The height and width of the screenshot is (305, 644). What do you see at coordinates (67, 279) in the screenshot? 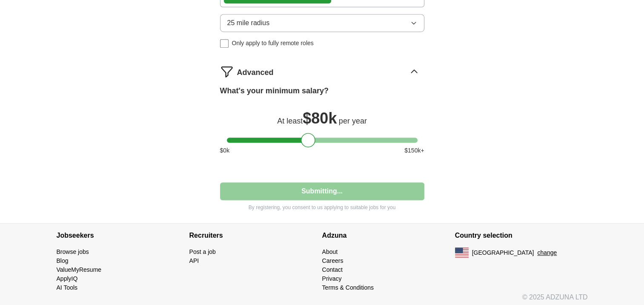
I see `a: ApplyIQ` at bounding box center [67, 279].